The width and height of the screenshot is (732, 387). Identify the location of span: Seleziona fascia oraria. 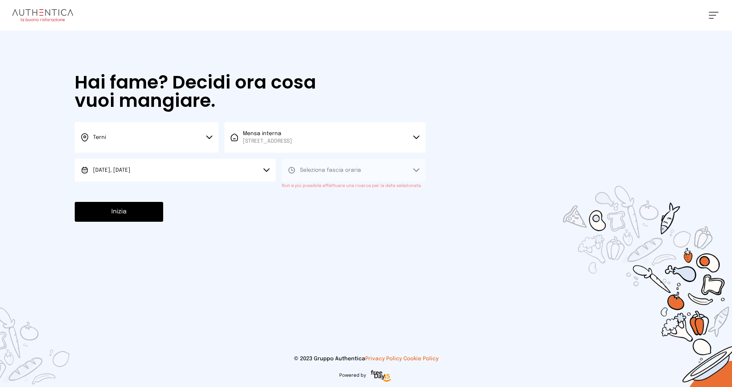
(331, 170).